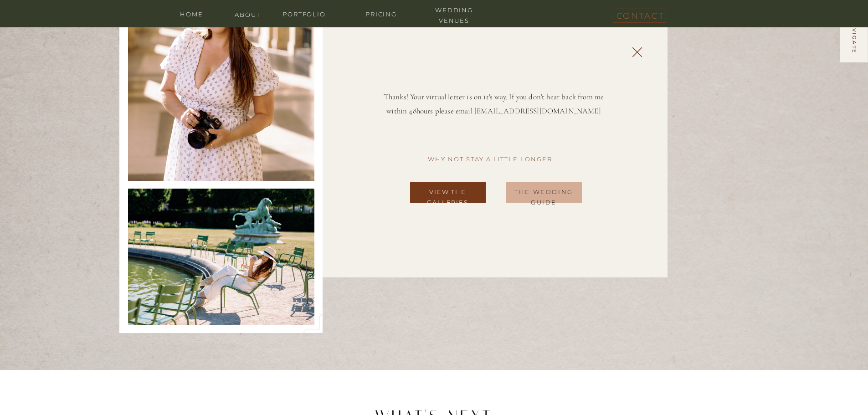 This screenshot has height=415, width=868. I want to click on a: Pricing, so click(381, 13).